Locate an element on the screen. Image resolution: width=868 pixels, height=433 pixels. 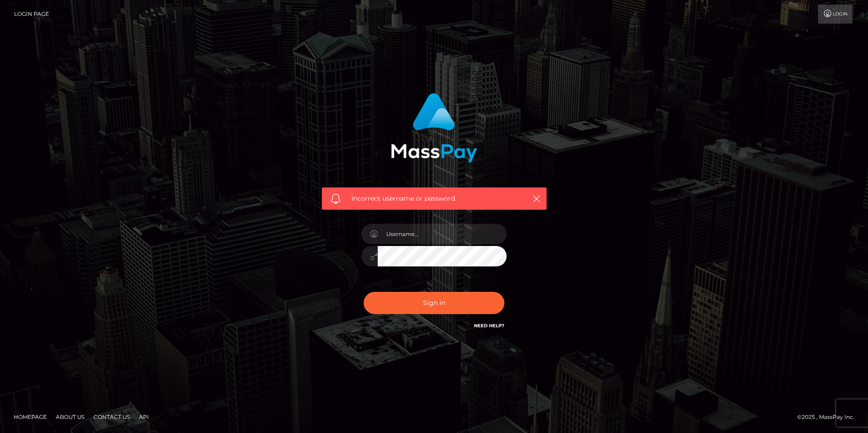
a: Contact Us is located at coordinates (112, 417).